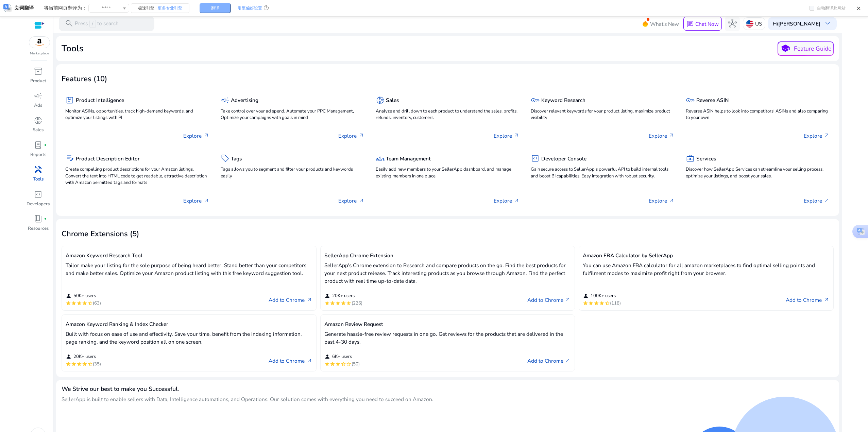 The image size is (868, 432). I want to click on h5: Advertising, so click(244, 101).